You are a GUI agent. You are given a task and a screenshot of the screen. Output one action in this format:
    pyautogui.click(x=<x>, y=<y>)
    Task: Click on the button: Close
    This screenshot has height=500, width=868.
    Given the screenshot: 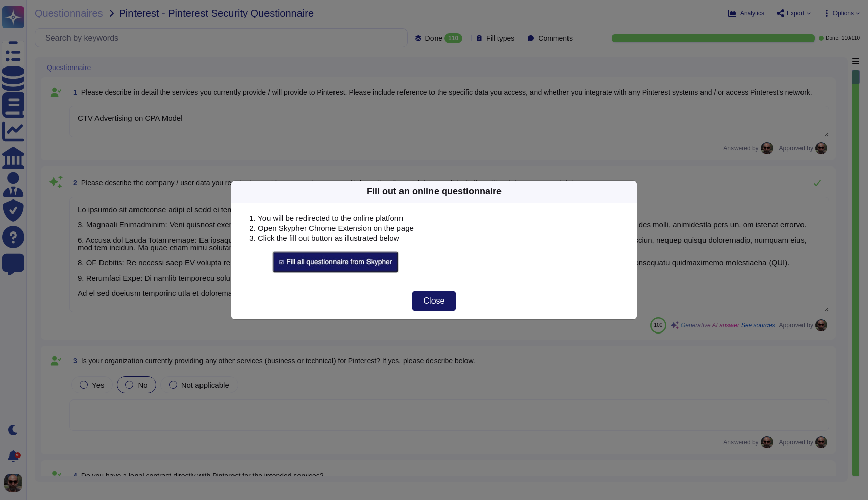 What is the action you would take?
    pyautogui.click(x=434, y=301)
    